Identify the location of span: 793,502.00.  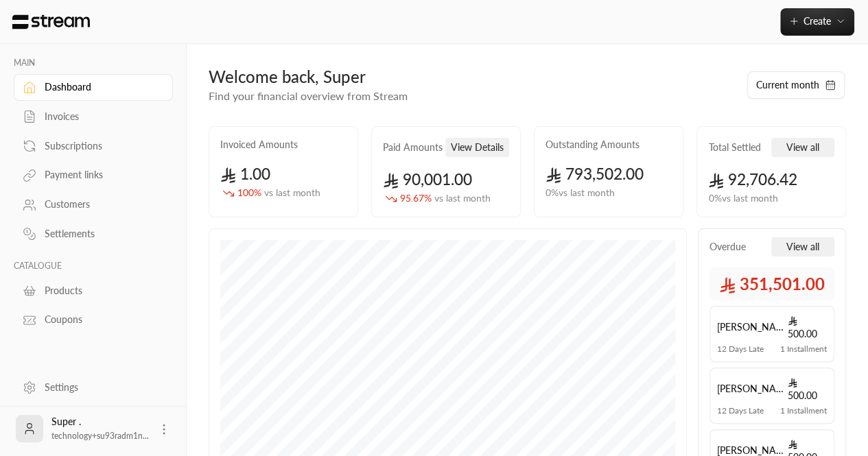
(594, 173).